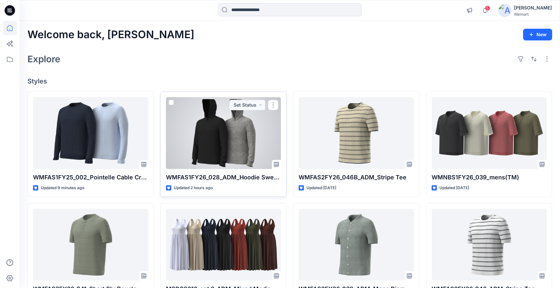 The height and width of the screenshot is (288, 560). What do you see at coordinates (62, 188) in the screenshot?
I see `p: Updated 9 minutes ago` at bounding box center [62, 188].